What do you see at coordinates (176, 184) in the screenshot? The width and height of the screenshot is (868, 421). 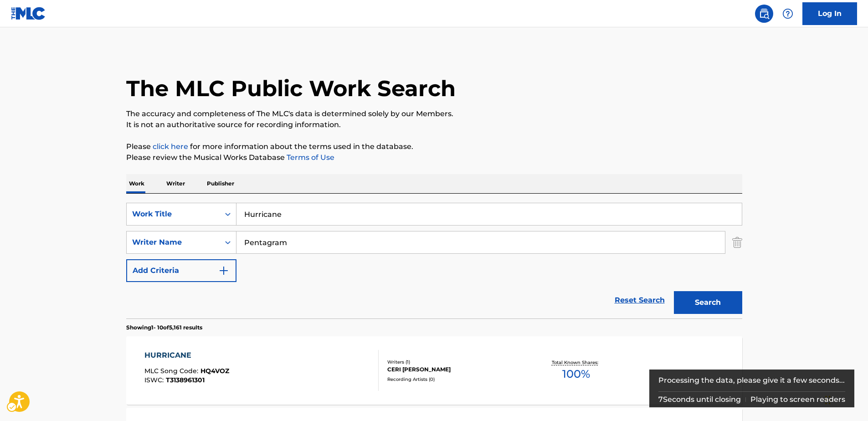 I see `p: Writer` at bounding box center [176, 184].